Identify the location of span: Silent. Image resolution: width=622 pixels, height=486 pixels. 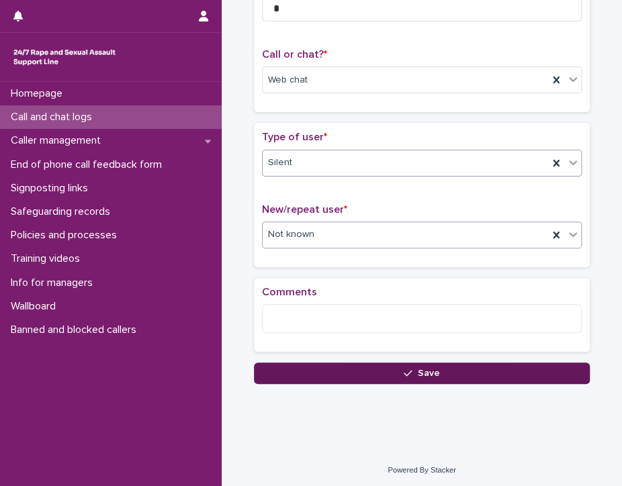
(280, 163).